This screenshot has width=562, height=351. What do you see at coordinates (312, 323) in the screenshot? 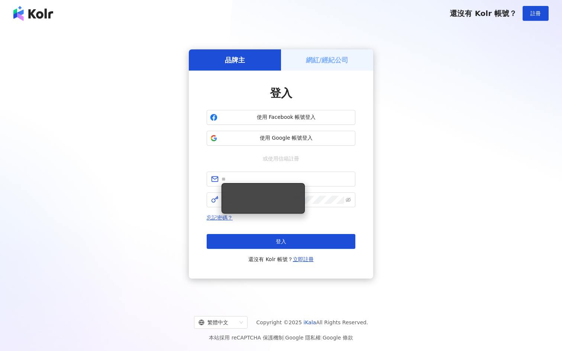
I see `span: Copyright © 2025 All Rights Reserved.` at bounding box center [312, 323].